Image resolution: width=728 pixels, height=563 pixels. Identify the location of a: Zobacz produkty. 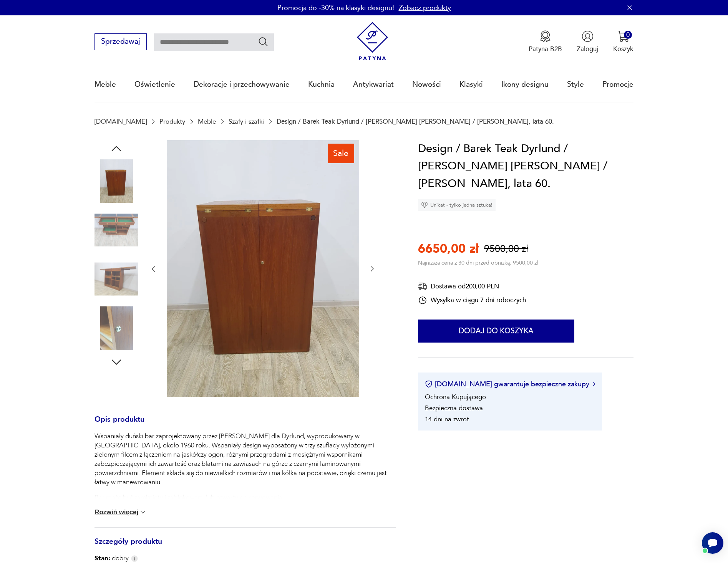
(425, 8).